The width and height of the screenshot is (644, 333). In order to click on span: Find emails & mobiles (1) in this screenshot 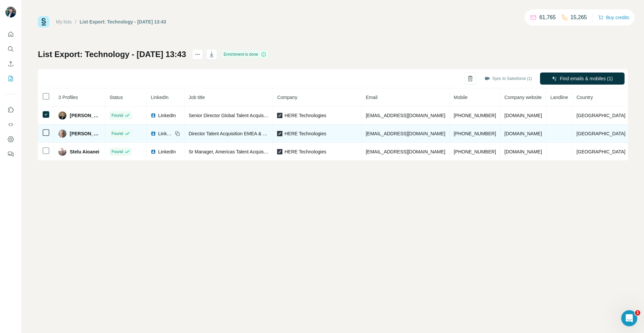, I will do `click(587, 79)`.